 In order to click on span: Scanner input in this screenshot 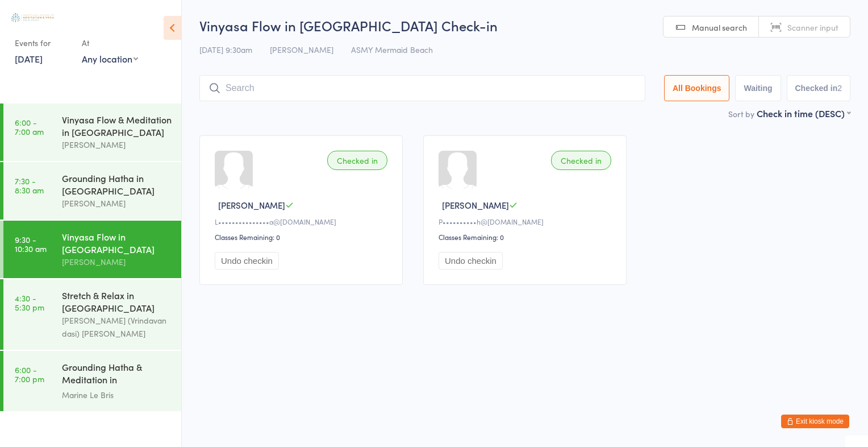, I will do `click(812, 27)`.